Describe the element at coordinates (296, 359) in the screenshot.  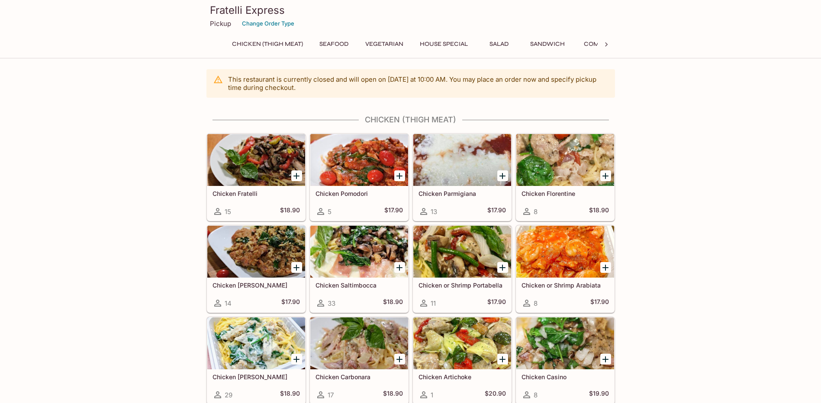
I see `button: Add Chicken Alfredo` at that location.